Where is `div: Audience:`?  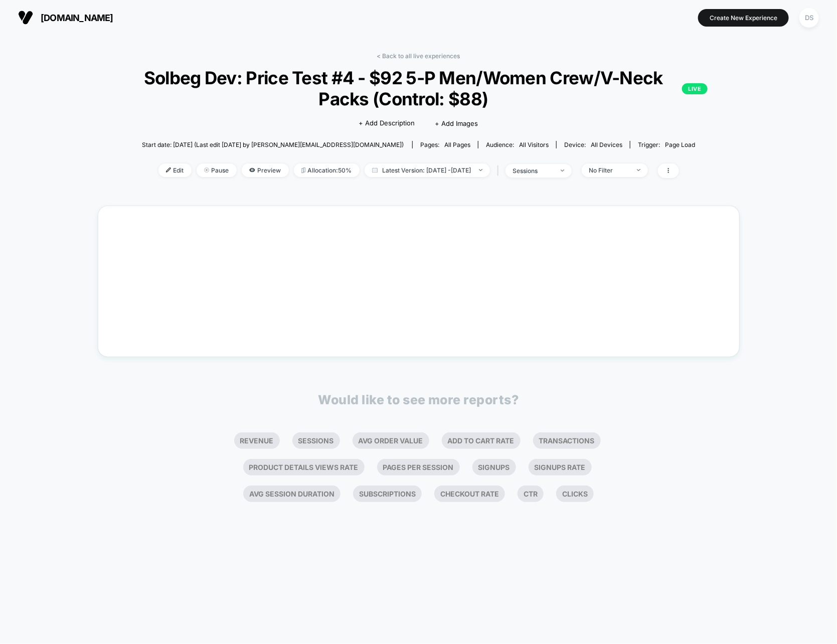
div: Audience: is located at coordinates (517, 144).